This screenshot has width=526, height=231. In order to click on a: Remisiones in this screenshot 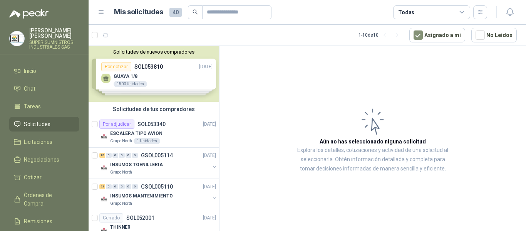, I will do `click(44, 221)`.